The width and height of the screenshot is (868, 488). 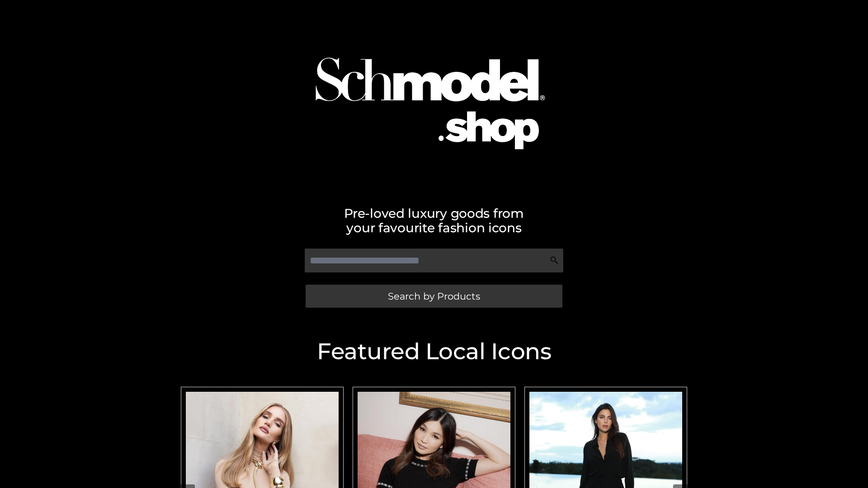 I want to click on span: Search by Products, so click(x=434, y=296).